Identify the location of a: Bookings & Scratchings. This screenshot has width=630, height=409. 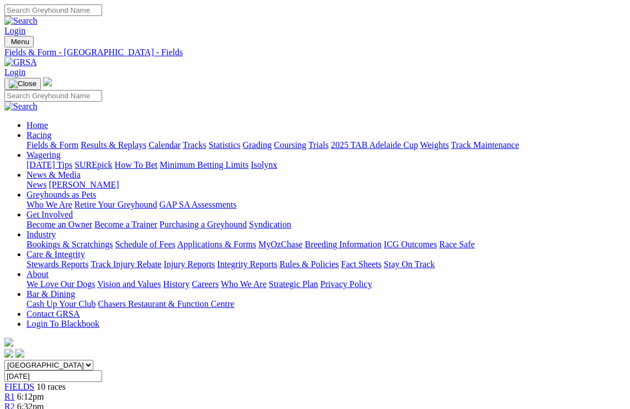
(70, 244).